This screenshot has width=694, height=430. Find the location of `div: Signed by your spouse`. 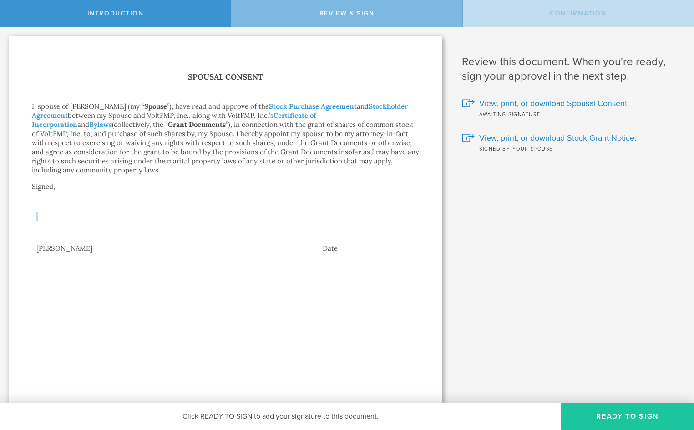

div: Signed by your spouse is located at coordinates (571, 148).